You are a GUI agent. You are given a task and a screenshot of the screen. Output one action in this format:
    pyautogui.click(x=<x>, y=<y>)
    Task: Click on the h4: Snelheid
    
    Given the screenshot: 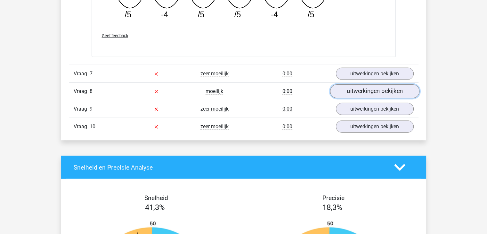 What is the action you would take?
    pyautogui.click(x=156, y=198)
    